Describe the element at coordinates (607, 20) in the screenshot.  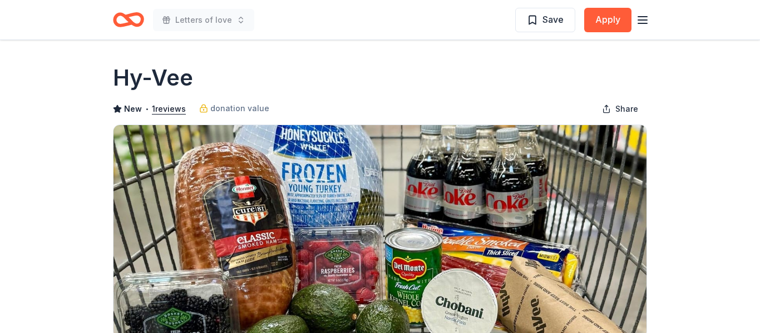
I see `button: Apply` at that location.